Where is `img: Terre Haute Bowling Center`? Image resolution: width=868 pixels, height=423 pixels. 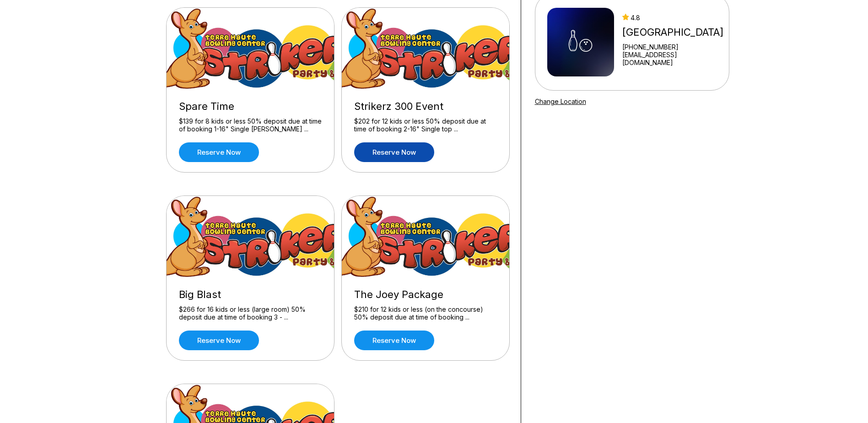
img: Terre Haute Bowling Center is located at coordinates (581, 42).